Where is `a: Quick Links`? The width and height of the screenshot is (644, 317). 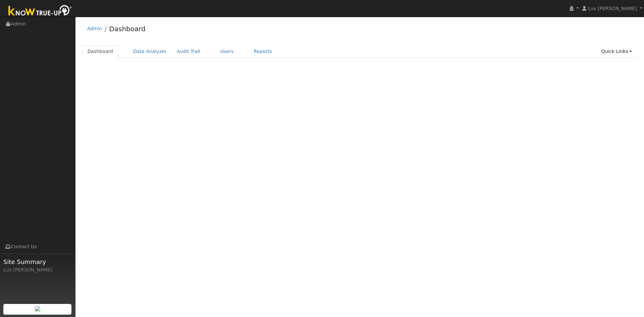
a: Quick Links is located at coordinates (616, 51).